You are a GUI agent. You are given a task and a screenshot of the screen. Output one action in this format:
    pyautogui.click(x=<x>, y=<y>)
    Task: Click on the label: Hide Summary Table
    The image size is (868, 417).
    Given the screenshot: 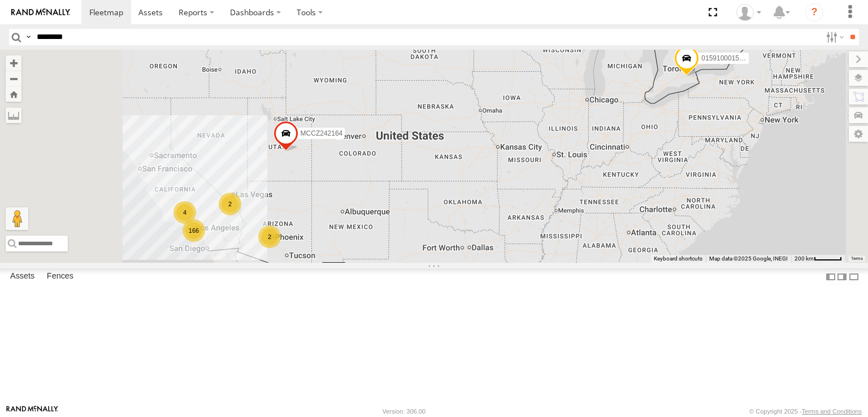 What is the action you would take?
    pyautogui.click(x=854, y=276)
    